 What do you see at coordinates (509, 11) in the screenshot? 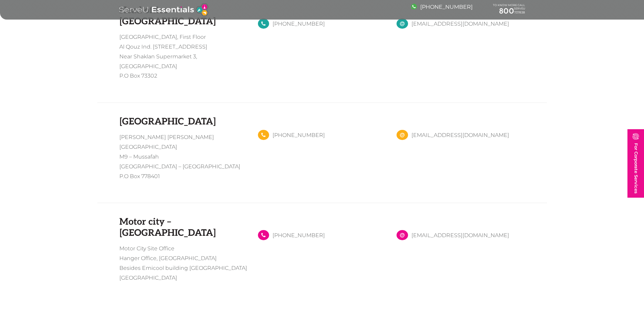
I see `a: 800737838` at bounding box center [509, 11].